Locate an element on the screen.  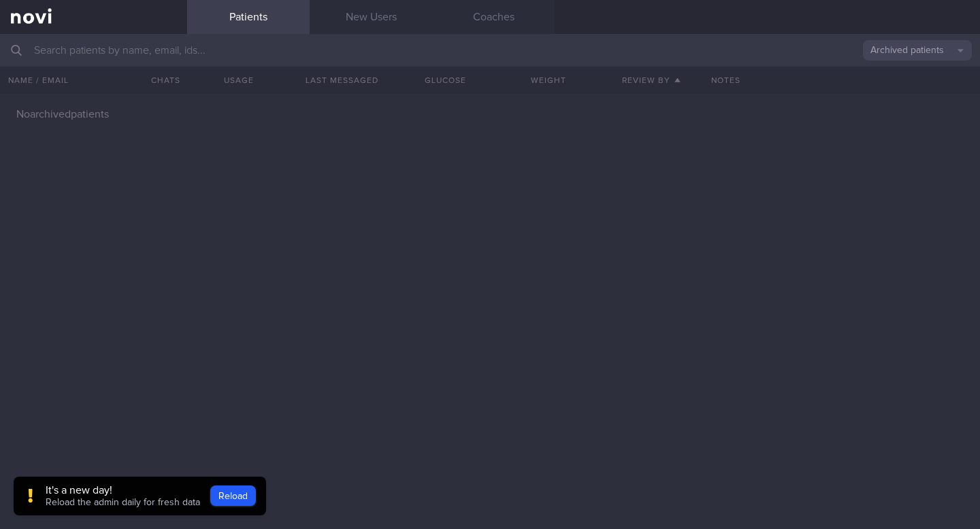
button: Weight is located at coordinates (548, 80).